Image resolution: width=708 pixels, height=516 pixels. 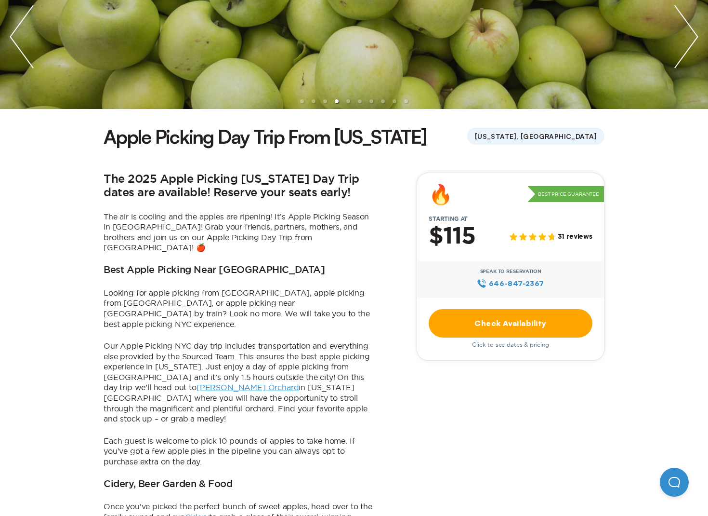 What do you see at coordinates (360, 101) in the screenshot?
I see `li: slide item 6` at bounding box center [360, 101].